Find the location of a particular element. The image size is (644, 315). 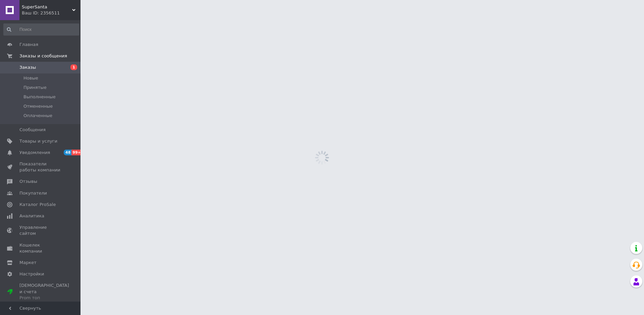

div: Ваш ID: 2356511 is located at coordinates (51, 13).